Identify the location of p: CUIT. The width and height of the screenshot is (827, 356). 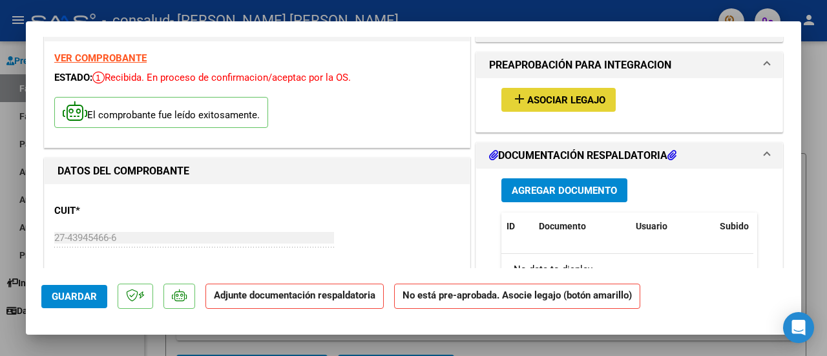
(115, 211).